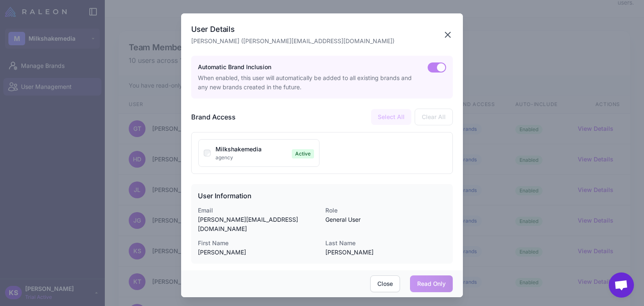 The image size is (644, 306). I want to click on button: Close, so click(385, 284).